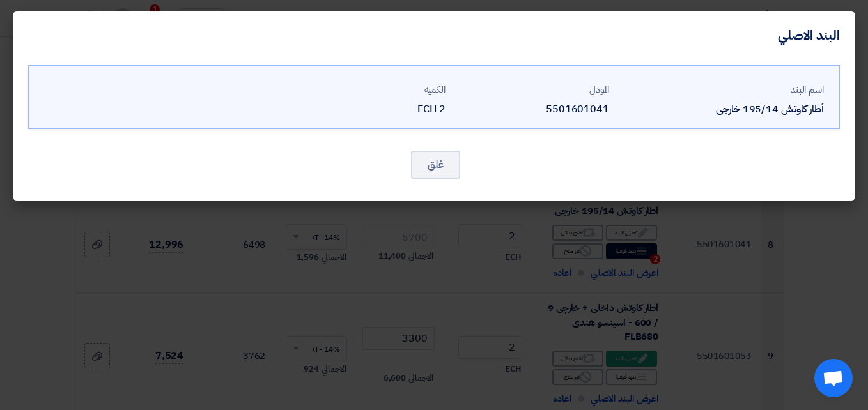 Image resolution: width=868 pixels, height=410 pixels. I want to click on h4: البند الاصلي, so click(808, 36).